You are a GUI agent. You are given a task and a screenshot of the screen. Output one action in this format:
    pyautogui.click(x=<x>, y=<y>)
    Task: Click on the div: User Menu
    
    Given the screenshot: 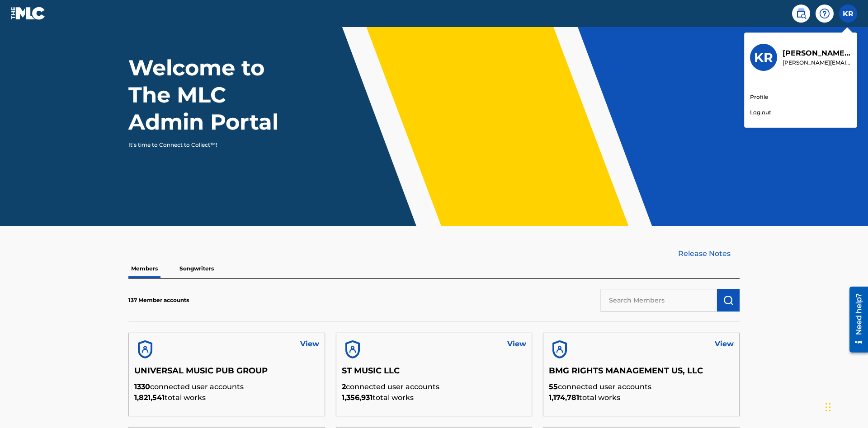 What is the action you would take?
    pyautogui.click(x=848, y=14)
    